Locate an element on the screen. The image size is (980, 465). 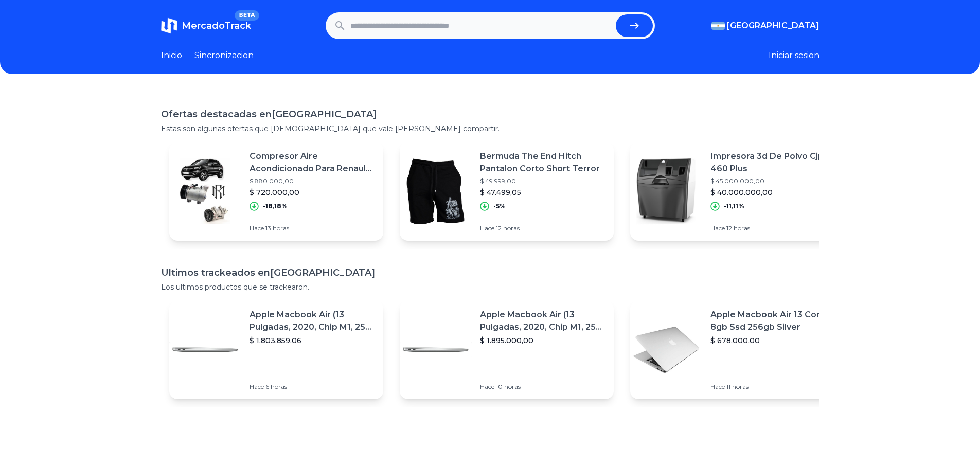
p: Bermuda The End Hitch Pantalon Corto Short Terror is located at coordinates (543, 163).